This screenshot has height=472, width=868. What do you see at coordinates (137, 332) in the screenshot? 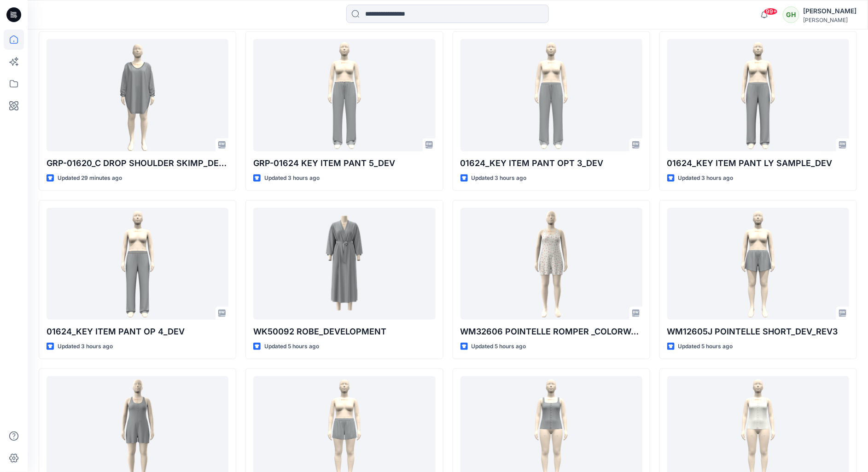
I see `p: 01624_KEY ITEM PANT OP 4_DEV` at bounding box center [137, 332].